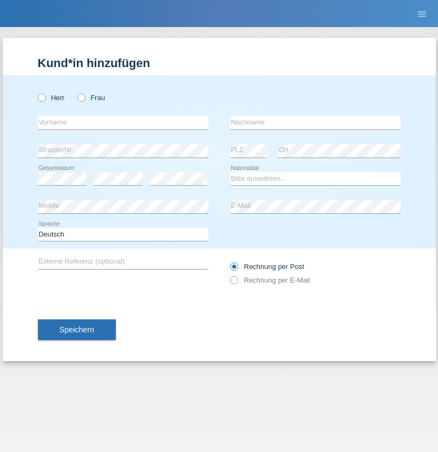  I want to click on span: Speichern, so click(77, 330).